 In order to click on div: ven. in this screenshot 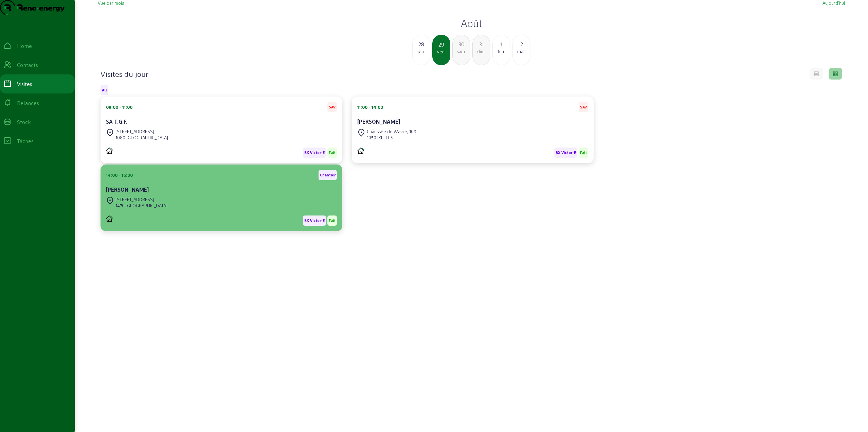, I will do `click(441, 52)`.